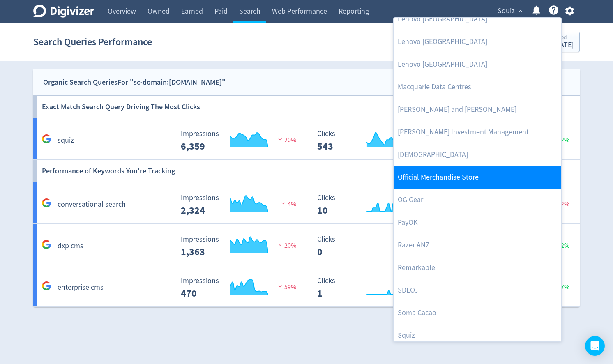 This screenshot has width=613, height=364. Describe the element at coordinates (477, 335) in the screenshot. I see `a: Squiz` at that location.